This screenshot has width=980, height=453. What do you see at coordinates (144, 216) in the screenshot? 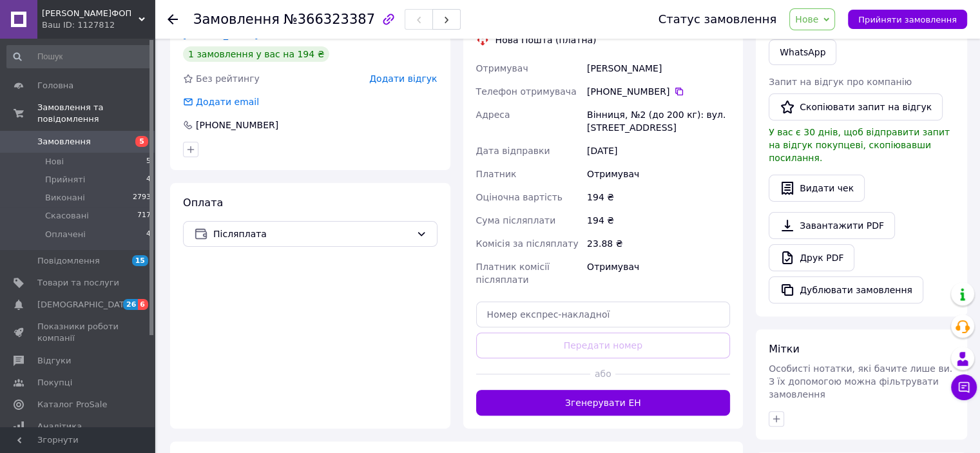
I see `span: 717` at bounding box center [144, 216].